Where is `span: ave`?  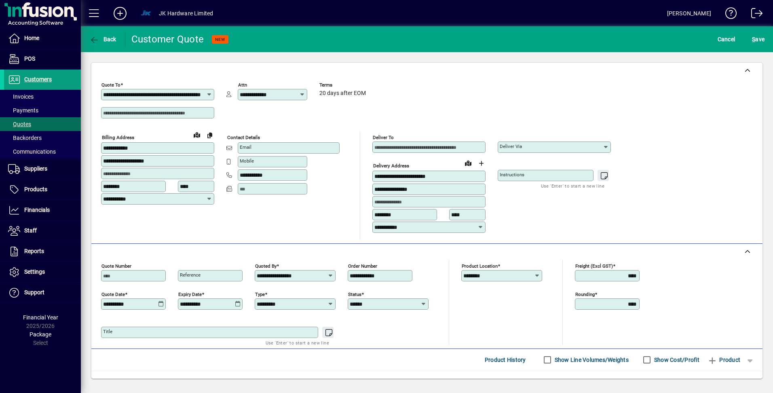
span: ave is located at coordinates (758, 39).